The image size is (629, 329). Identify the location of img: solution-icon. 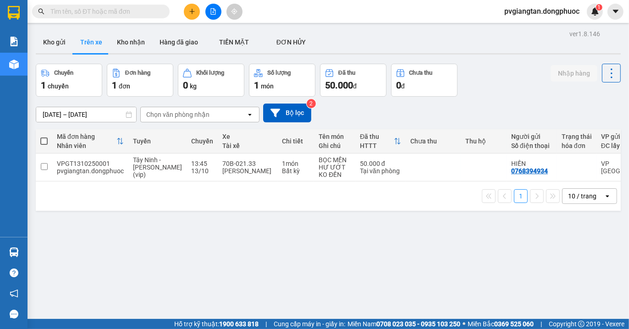
(14, 41).